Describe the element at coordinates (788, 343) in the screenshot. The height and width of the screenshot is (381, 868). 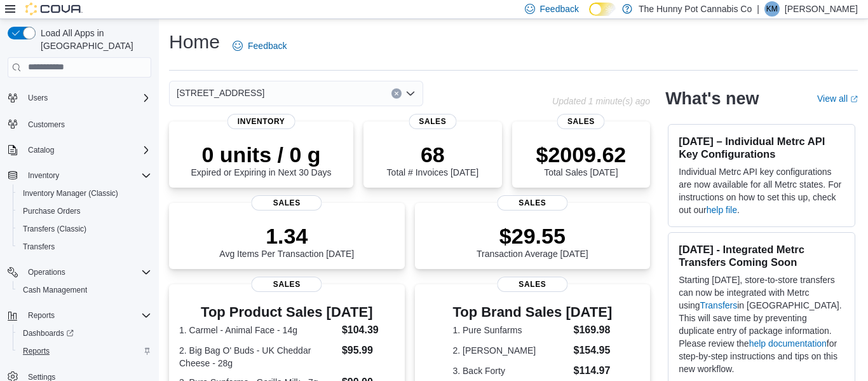
I see `a: help documentation` at that location.